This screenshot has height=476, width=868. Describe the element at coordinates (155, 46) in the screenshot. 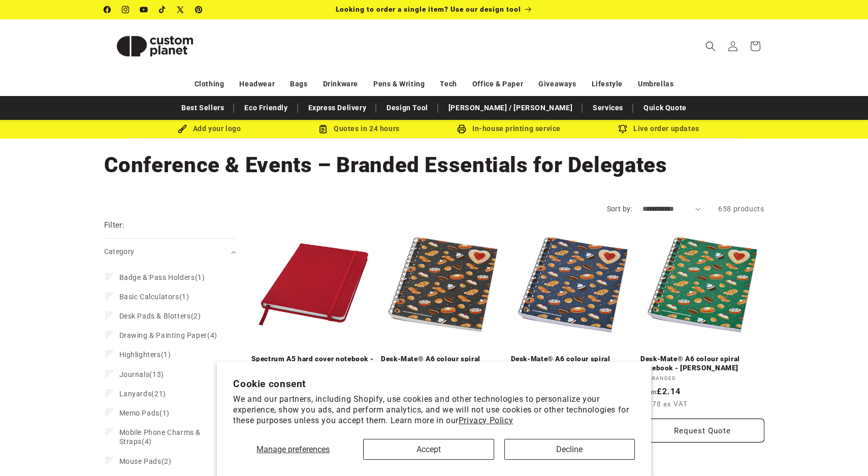

I see `img: Custom Planet` at that location.